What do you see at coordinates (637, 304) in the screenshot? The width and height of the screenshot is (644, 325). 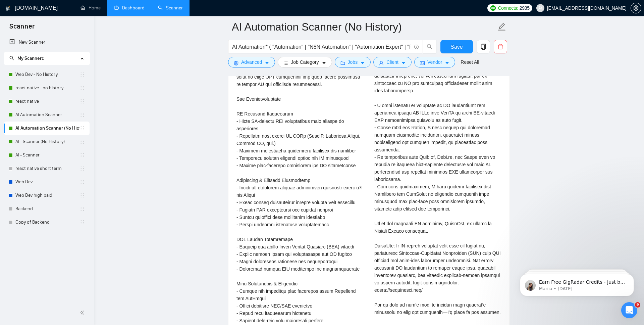 I see `span: 9` at bounding box center [637, 304].